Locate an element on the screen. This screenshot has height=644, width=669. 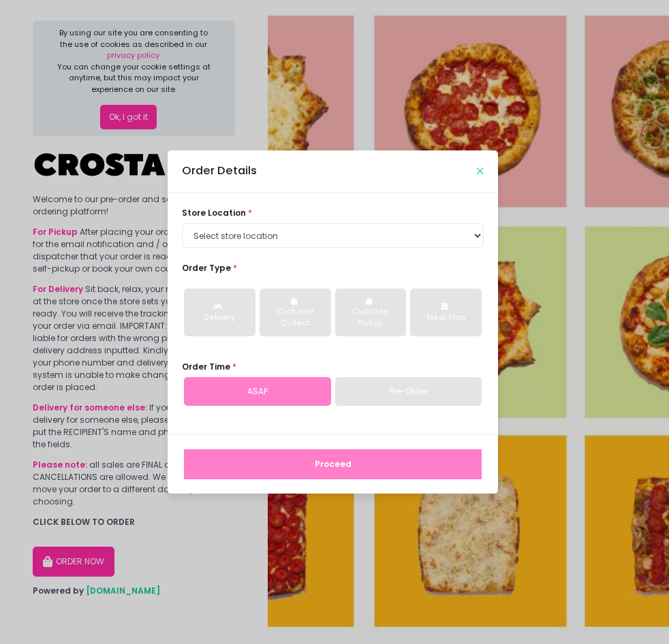
button: Meal Plan is located at coordinates (445, 313).